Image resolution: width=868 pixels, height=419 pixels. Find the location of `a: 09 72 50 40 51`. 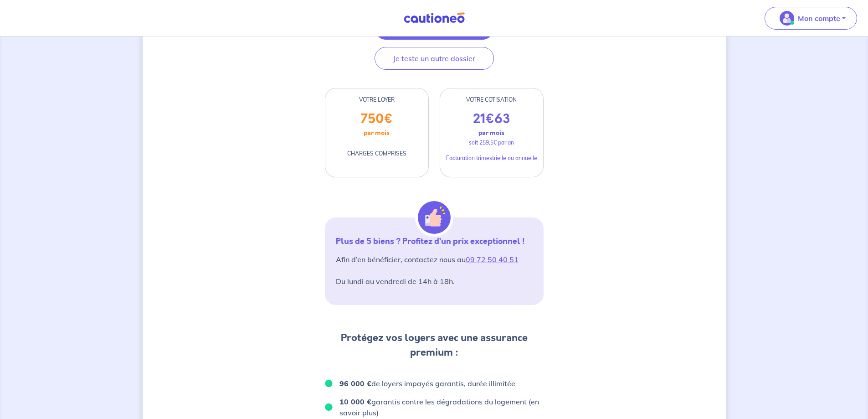

a: 09 72 50 40 51 is located at coordinates (492, 260).